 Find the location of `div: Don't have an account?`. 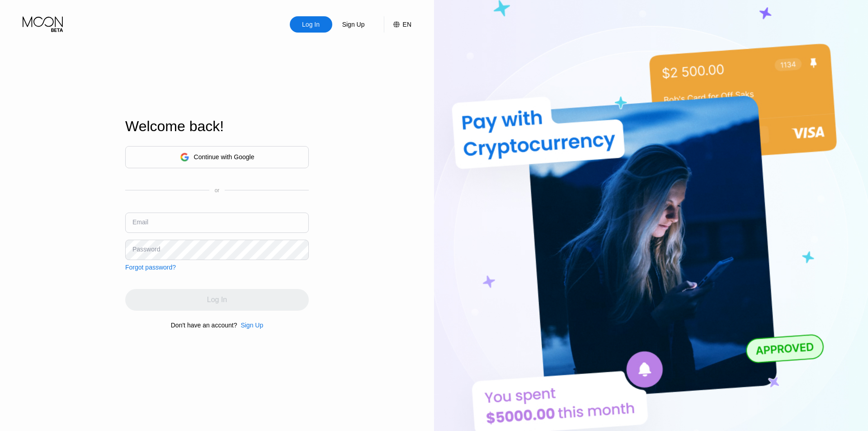

div: Don't have an account? is located at coordinates (204, 325).